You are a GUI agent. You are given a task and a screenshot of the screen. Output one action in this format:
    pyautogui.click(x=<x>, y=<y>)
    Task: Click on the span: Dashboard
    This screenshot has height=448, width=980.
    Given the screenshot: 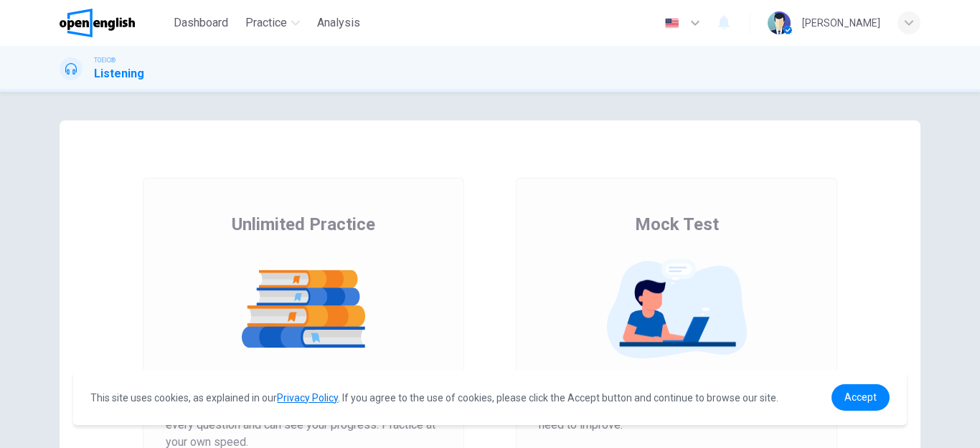 What is the action you would take?
    pyautogui.click(x=201, y=23)
    